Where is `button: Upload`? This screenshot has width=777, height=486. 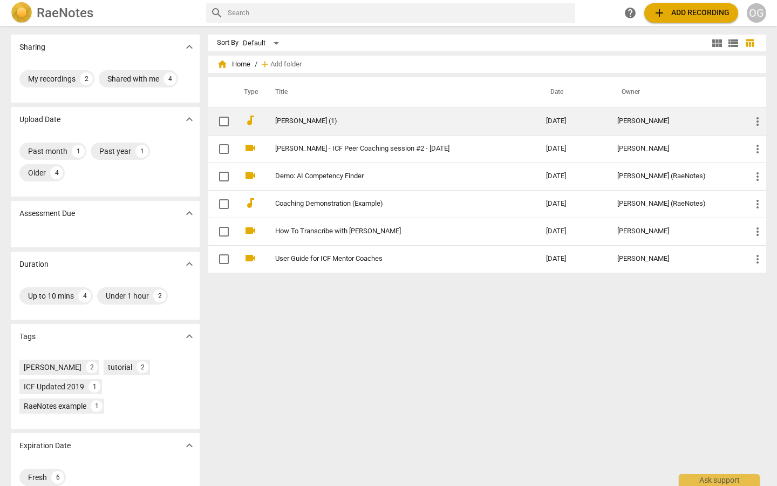
button: Upload is located at coordinates (691, 13).